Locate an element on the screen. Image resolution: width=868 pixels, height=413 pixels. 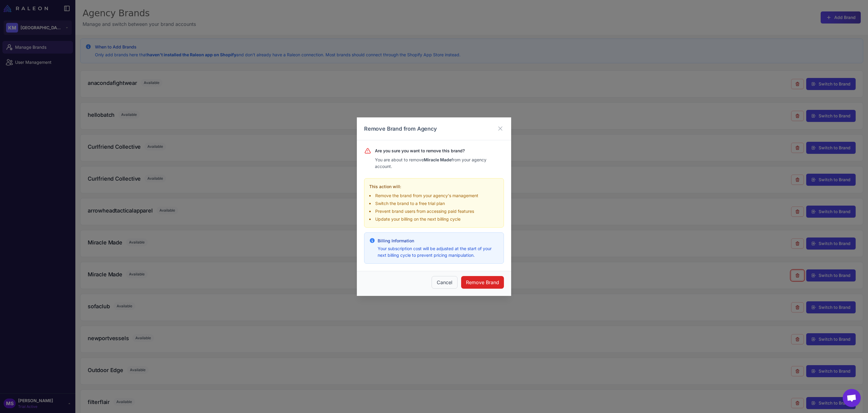
li: Prevent brand users from accessing paid features is located at coordinates (434, 211).